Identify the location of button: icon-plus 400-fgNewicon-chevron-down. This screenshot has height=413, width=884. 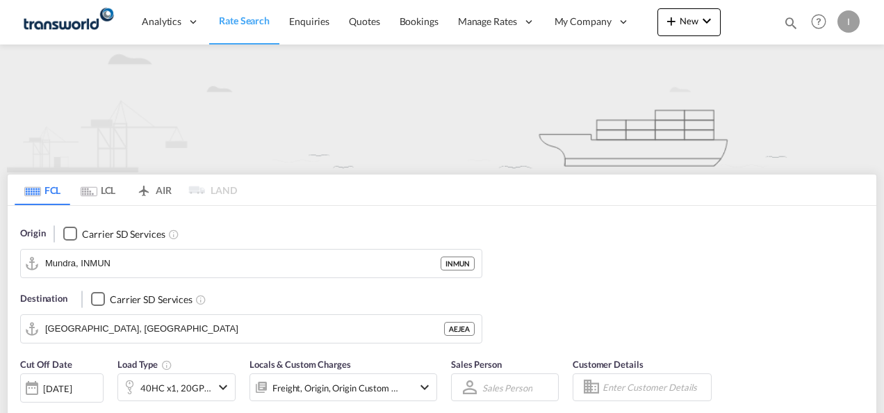
(689, 22).